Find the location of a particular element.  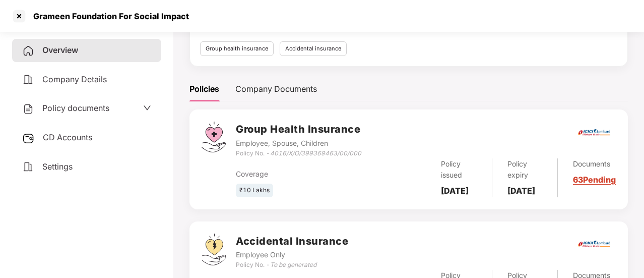

img: svg+xml;base64,PHN2ZyB3aWR0aD0iMjUiIGhlaWdodD0iMjQiIHZpZXdCb3g9IjAgMCAyNSAyNCIgZmlsbD0ibm9uZSIgeG... is located at coordinates (28, 138).